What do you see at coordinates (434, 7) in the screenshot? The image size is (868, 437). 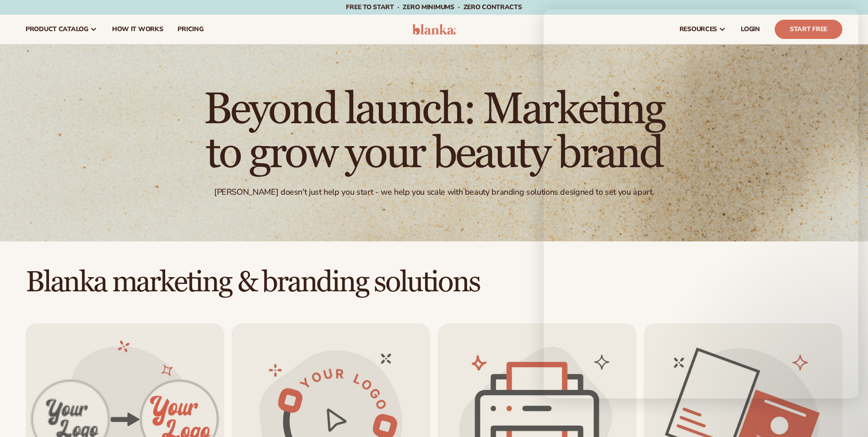 I see `span: Free to start · ZERO minimums · ZERO contracts` at bounding box center [434, 7].